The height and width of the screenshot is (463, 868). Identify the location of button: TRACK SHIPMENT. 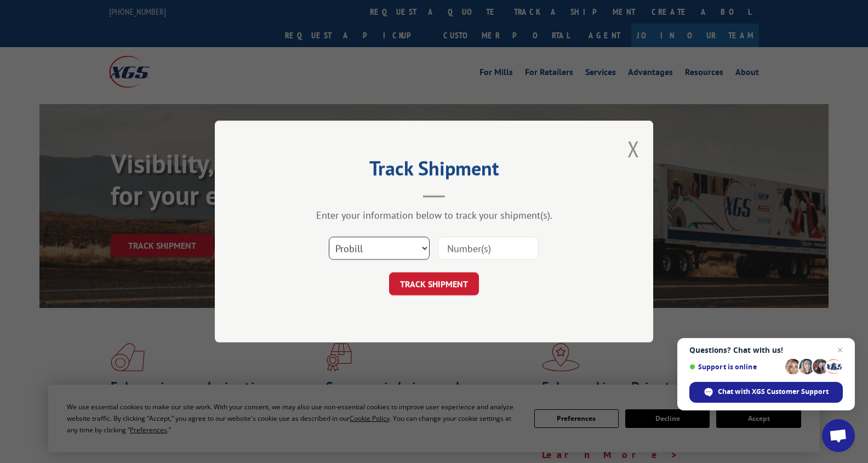
(434, 283).